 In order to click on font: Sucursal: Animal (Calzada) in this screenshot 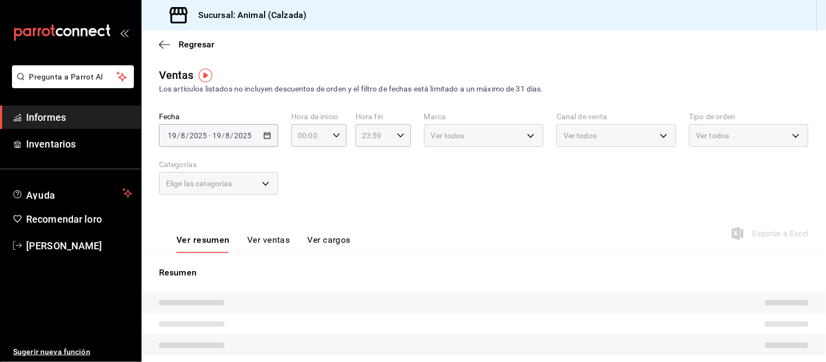, I will do `click(252, 15)`.